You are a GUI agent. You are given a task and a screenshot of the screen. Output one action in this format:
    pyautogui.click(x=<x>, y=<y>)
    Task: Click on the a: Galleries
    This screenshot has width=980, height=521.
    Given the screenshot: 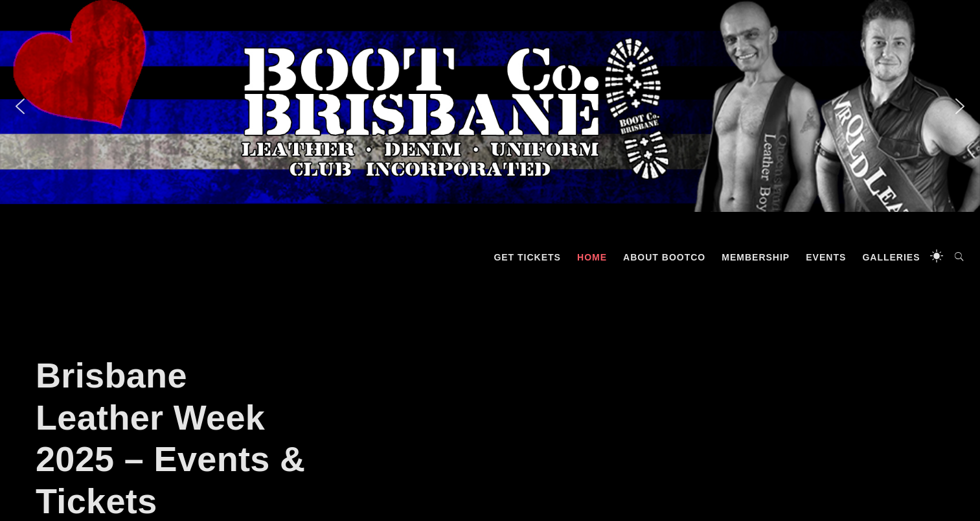 What is the action you would take?
    pyautogui.click(x=890, y=257)
    